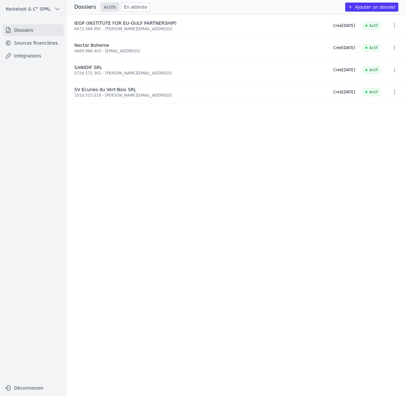 The image size is (406, 396). Describe the element at coordinates (88, 67) in the screenshot. I see `span: SANIDIF SRL` at that location.